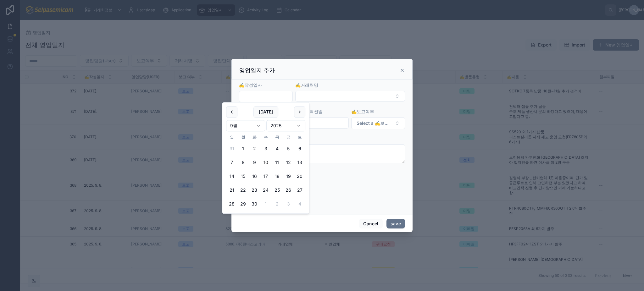 Image resolution: width=644 pixels, height=291 pixels. Describe the element at coordinates (254, 204) in the screenshot. I see `button: 2025년 9월 30일 화요일` at that location.